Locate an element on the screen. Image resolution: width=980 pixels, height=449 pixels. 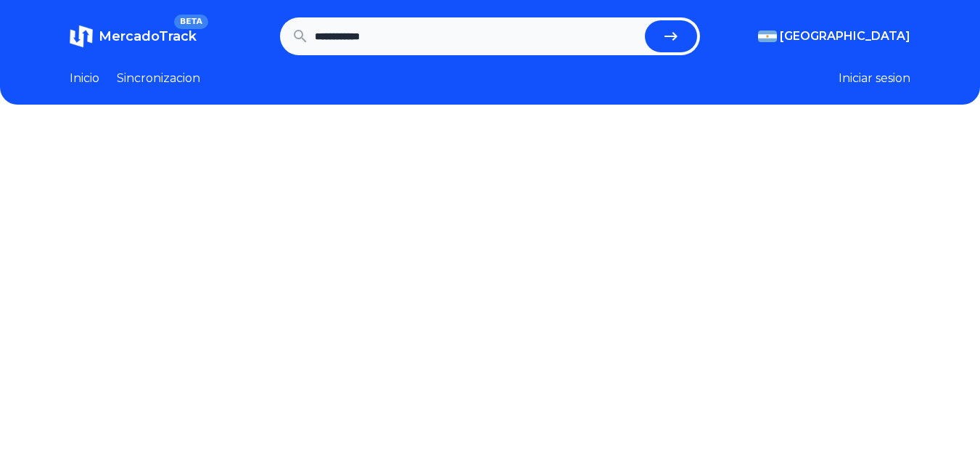
img: MercadoTrack is located at coordinates (81, 36).